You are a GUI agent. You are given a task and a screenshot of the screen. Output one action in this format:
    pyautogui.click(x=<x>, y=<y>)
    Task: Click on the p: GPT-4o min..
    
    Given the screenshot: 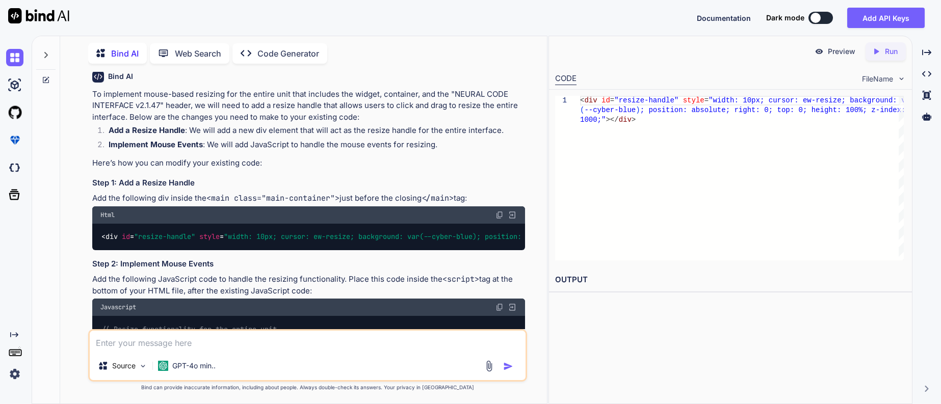 What is the action you would take?
    pyautogui.click(x=194, y=366)
    